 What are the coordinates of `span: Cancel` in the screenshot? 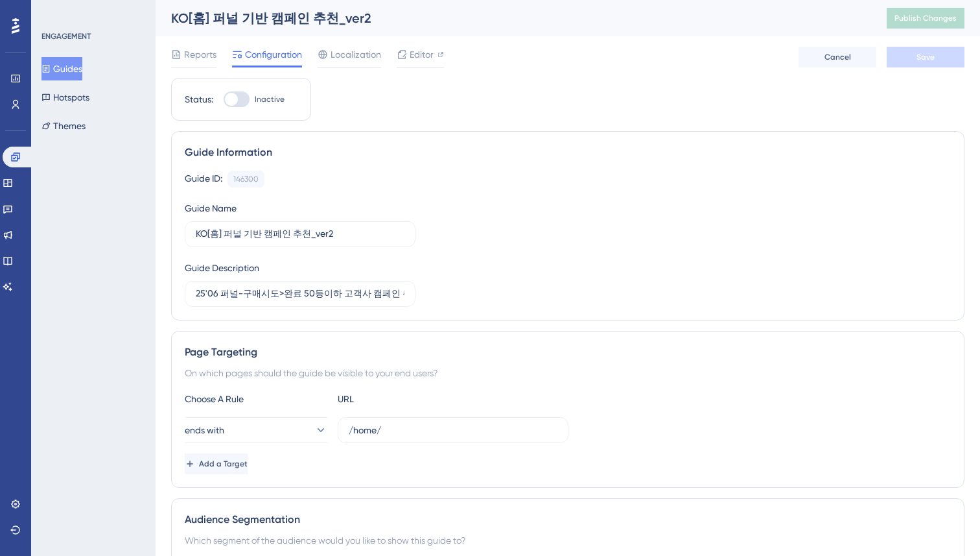 It's located at (838, 57).